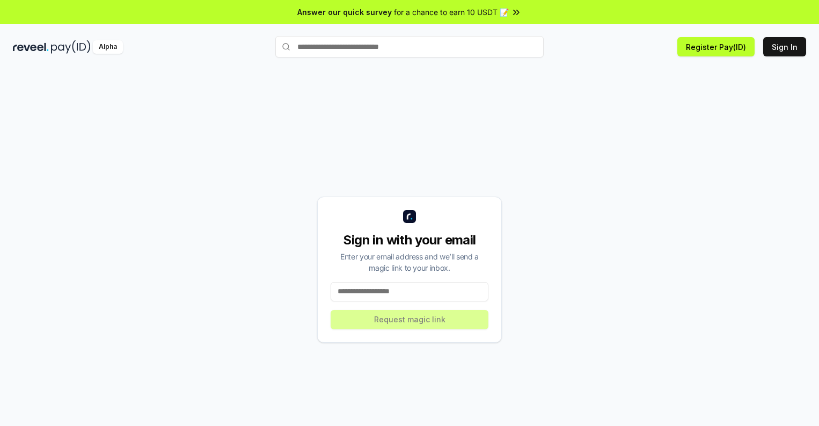 Image resolution: width=819 pixels, height=426 pixels. Describe the element at coordinates (451, 12) in the screenshot. I see `span: for a chance to earn 10 USDT 📝` at that location.